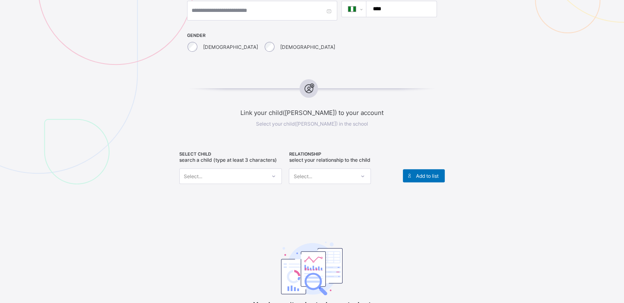 This screenshot has height=303, width=624. What do you see at coordinates (341, 154) in the screenshot?
I see `span: RELATIONSHIP` at bounding box center [341, 154].